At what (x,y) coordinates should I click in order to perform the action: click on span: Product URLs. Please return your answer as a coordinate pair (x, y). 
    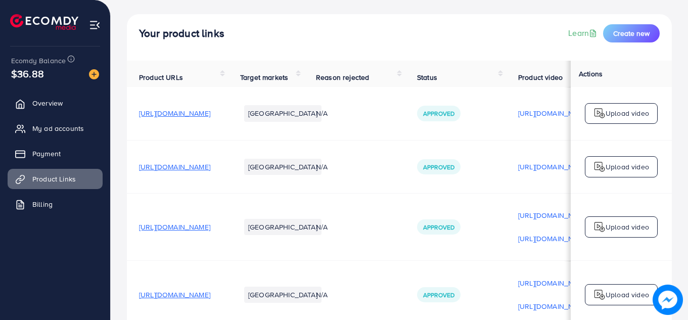
    Looking at the image, I should click on (161, 77).